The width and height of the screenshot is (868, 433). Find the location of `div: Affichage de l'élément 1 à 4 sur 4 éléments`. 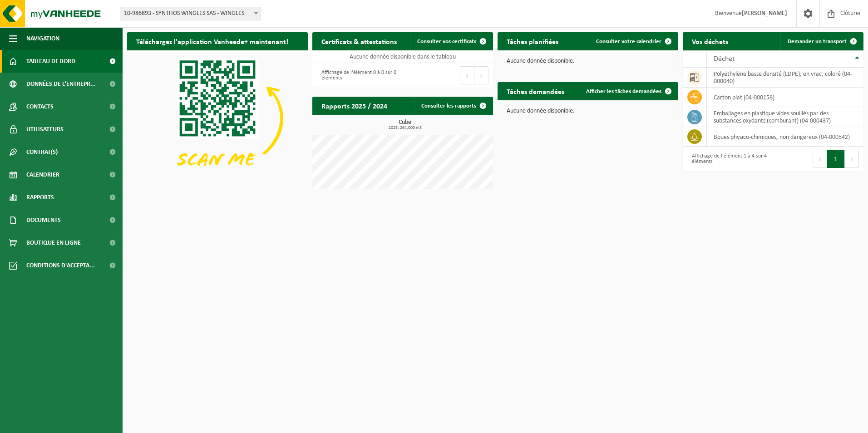

div: Affichage de l'élément 1 à 4 sur 4 éléments is located at coordinates (727, 159).